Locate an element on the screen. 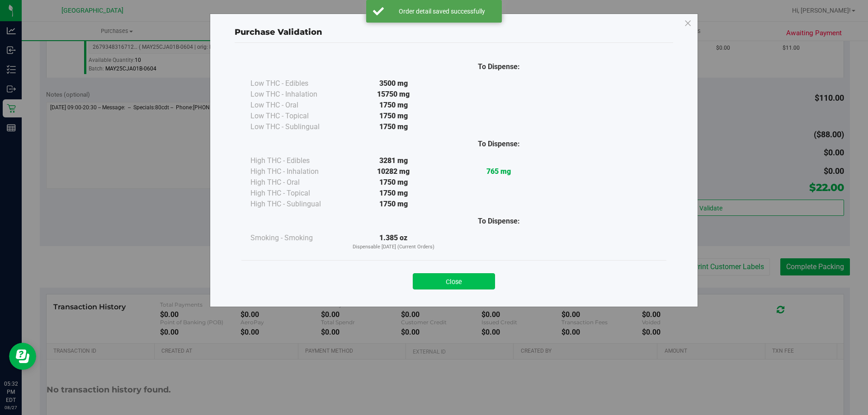 This screenshot has height=415, width=868. div: 3500 mg is located at coordinates (393, 84).